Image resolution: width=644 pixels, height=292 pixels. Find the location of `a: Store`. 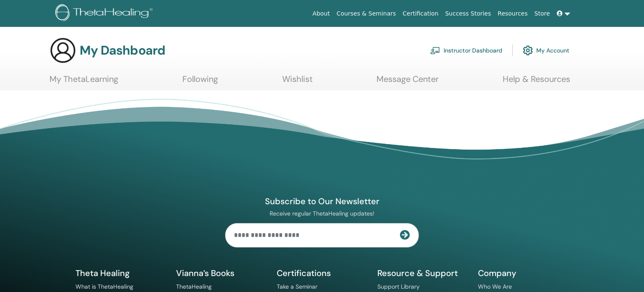

a: Store is located at coordinates (542, 13).